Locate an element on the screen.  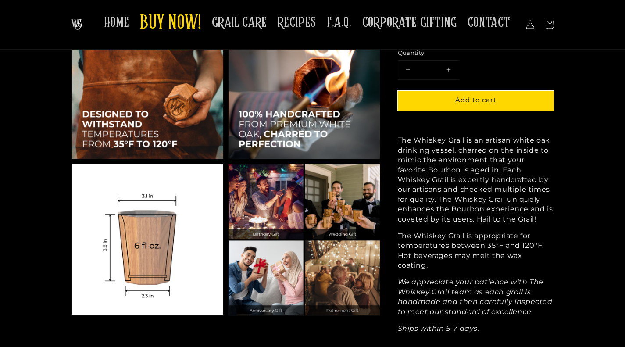
span: F.A.Q. is located at coordinates (339, 22).